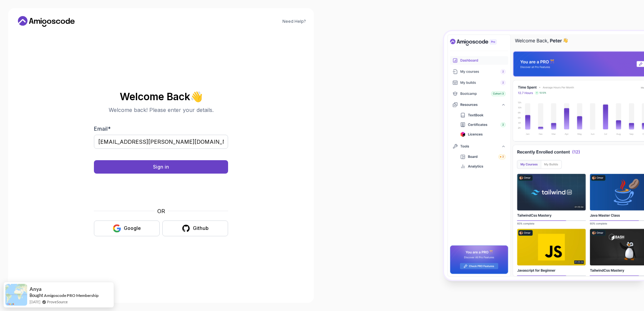 The height and width of the screenshot is (311, 644). Describe the element at coordinates (201, 228) in the screenshot. I see `div: Github` at that location.